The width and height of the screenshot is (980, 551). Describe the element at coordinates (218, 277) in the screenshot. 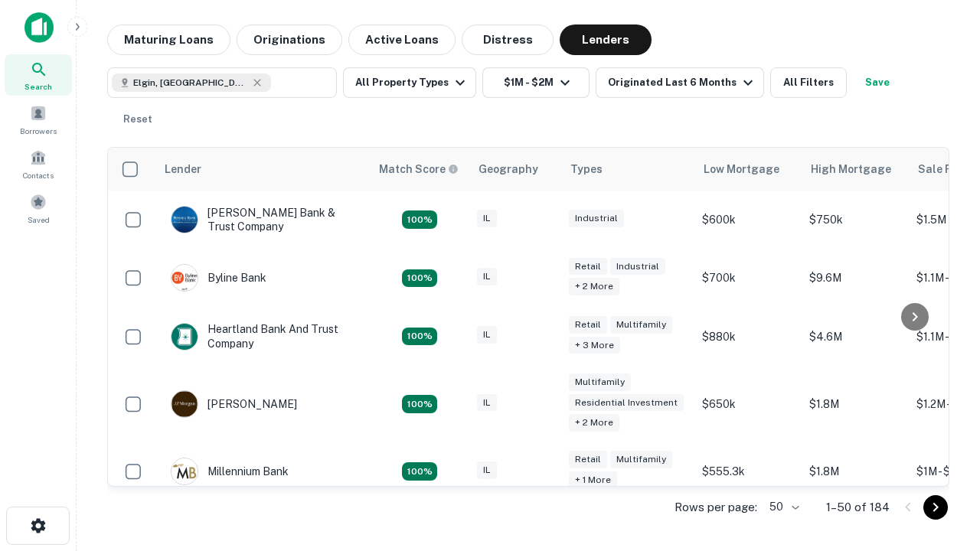

I see `div: Byline Bank` at that location.